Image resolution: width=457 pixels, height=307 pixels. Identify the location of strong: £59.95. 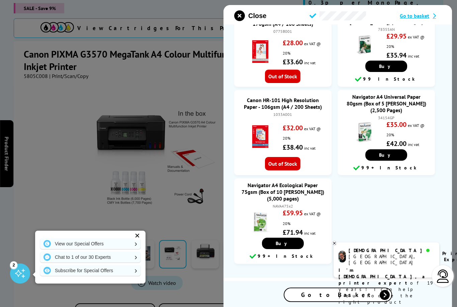
(293, 213).